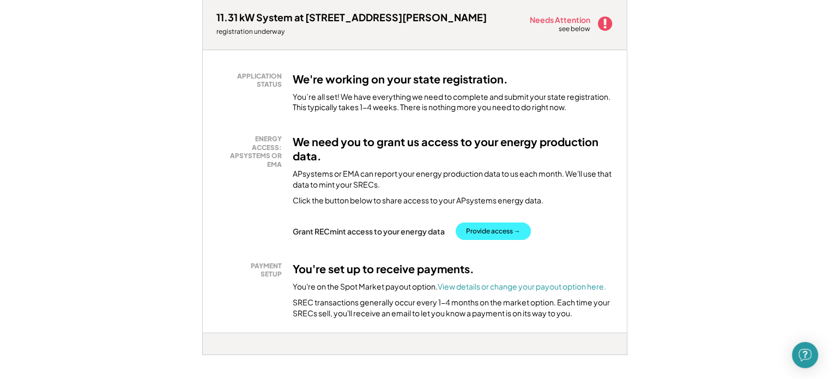 This screenshot has width=829, height=379. What do you see at coordinates (252, 270) in the screenshot?
I see `div: PAYMENT SETUP` at bounding box center [252, 270].